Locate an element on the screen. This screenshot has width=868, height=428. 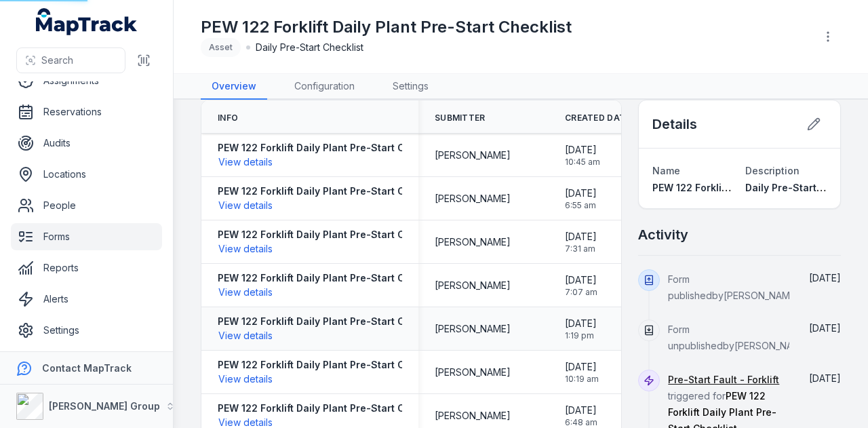
div: Asset is located at coordinates (221, 47).